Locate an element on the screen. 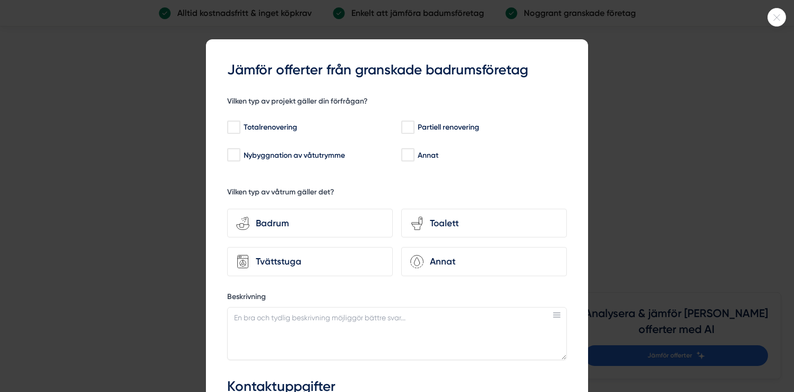 The width and height of the screenshot is (794, 392). label: Beskrivning is located at coordinates (397, 298).